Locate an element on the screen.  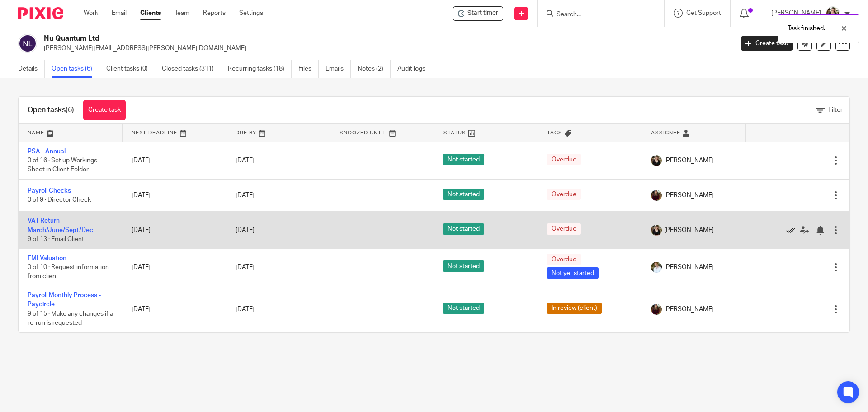
a: Work is located at coordinates (91, 13).